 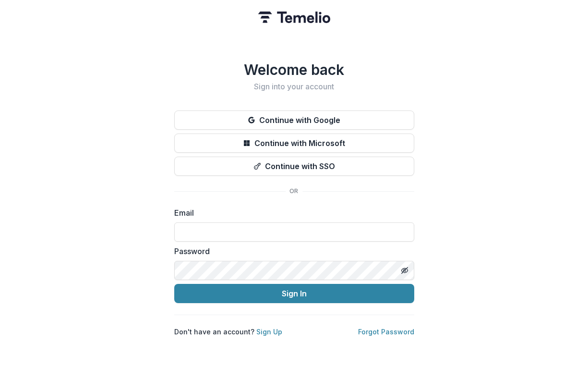 What do you see at coordinates (269, 331) in the screenshot?
I see `a: Sign Up` at bounding box center [269, 331].